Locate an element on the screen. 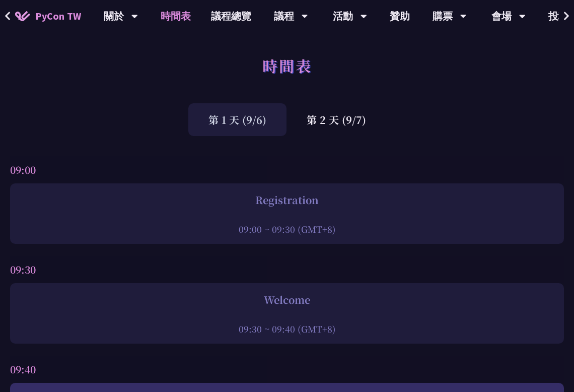  div: 09:00 is located at coordinates (287, 170).